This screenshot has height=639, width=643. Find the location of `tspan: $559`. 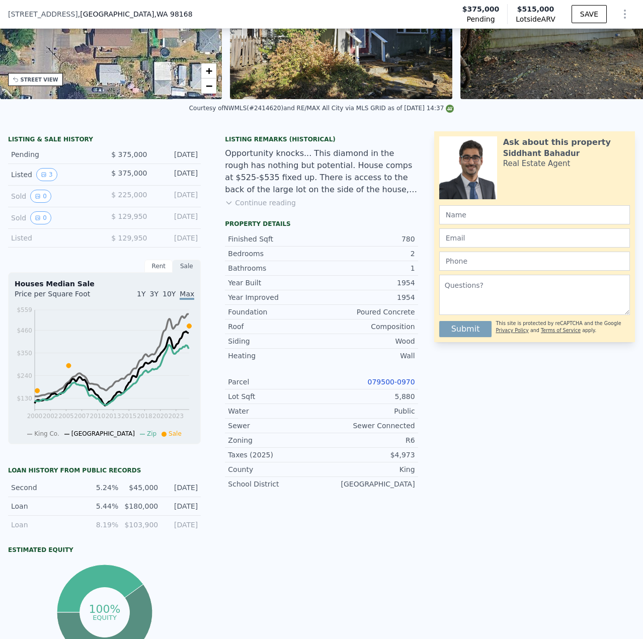

tspan: $559 is located at coordinates (24, 310).